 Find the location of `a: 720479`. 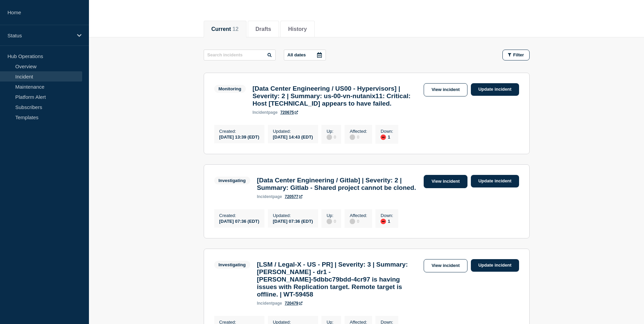

a: 720479 is located at coordinates (293, 304).